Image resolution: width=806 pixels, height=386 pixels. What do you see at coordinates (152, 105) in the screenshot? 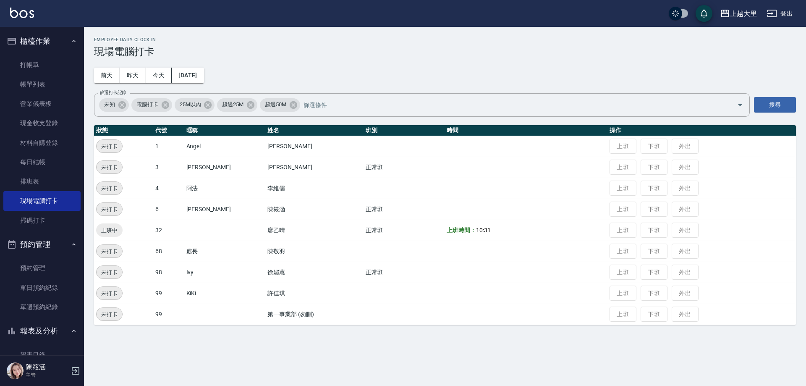
I see `div: 電腦打卡` at bounding box center [152, 105].